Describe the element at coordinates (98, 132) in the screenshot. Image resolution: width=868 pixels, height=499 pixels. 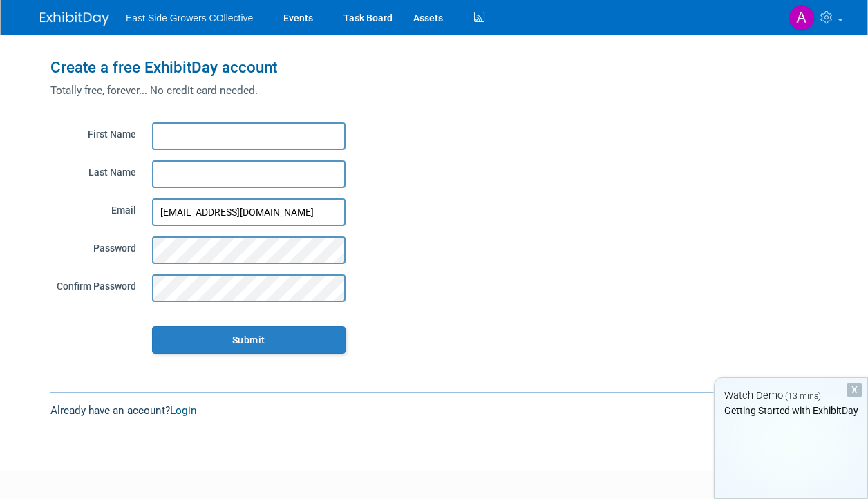
I see `label: First Name` at that location.